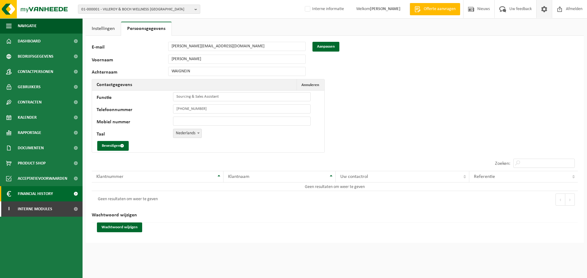 The height and width of the screenshot is (278, 587). I want to click on td: Geen resultaten om weer te geven, so click(335, 187).